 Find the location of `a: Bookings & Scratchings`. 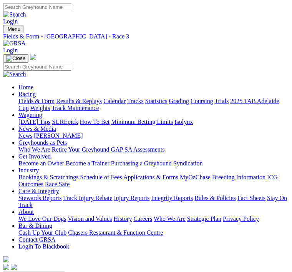

a: Bookings & Scratchings is located at coordinates (48, 177).